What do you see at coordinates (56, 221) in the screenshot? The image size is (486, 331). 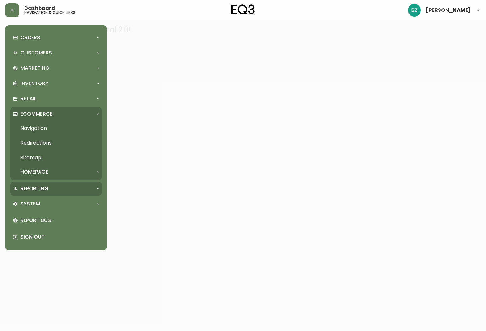 I see `div: Report Bug` at bounding box center [56, 221].